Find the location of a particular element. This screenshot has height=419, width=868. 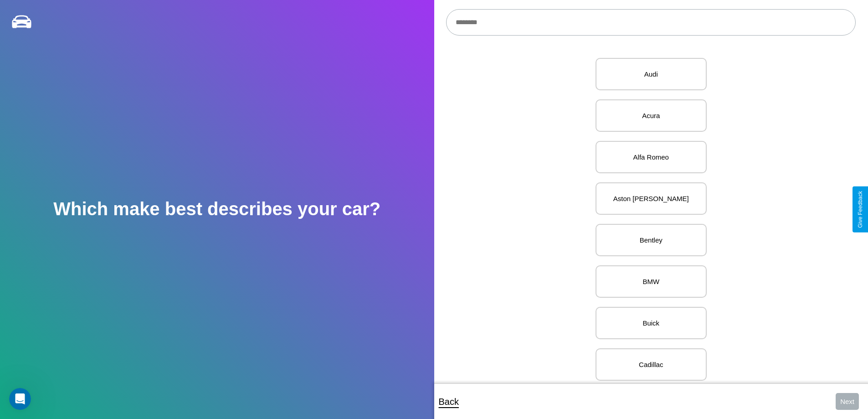

p: Back is located at coordinates (448, 402).